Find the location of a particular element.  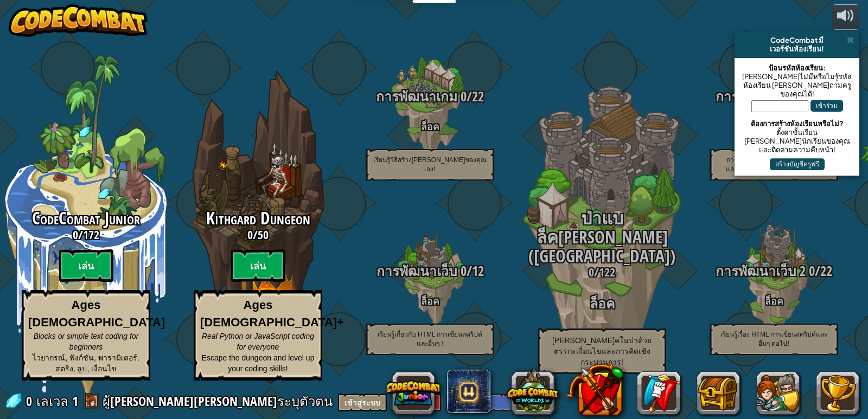

span: การพัฒนาเว็บ is located at coordinates (416, 271).